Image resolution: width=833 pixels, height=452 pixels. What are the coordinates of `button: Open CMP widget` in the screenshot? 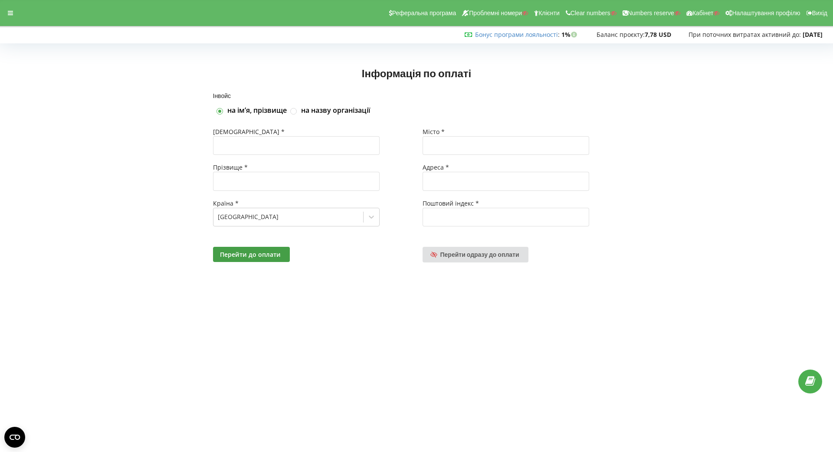 It's located at (15, 437).